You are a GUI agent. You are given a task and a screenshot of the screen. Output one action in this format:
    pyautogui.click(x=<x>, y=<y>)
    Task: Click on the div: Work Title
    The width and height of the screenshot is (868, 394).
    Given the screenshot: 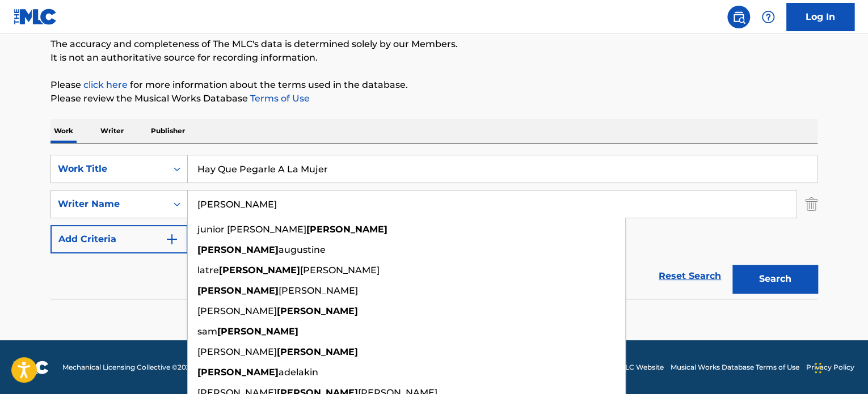 What is the action you would take?
    pyautogui.click(x=109, y=169)
    